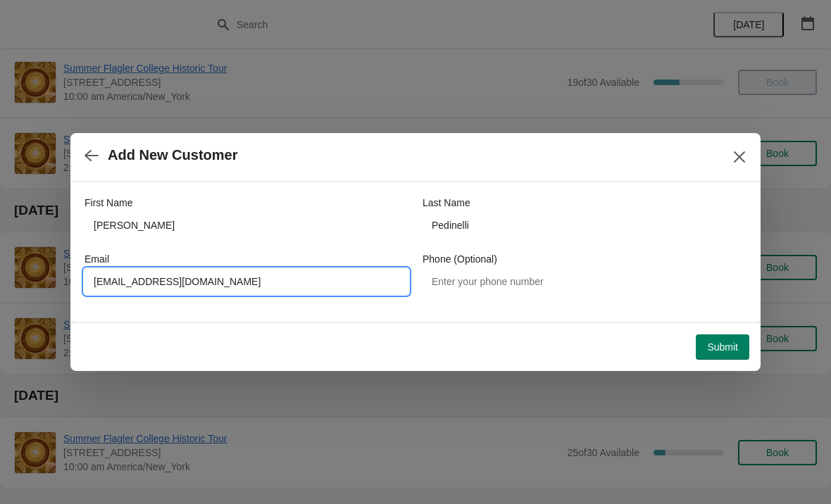  I want to click on button: Submit, so click(722, 347).